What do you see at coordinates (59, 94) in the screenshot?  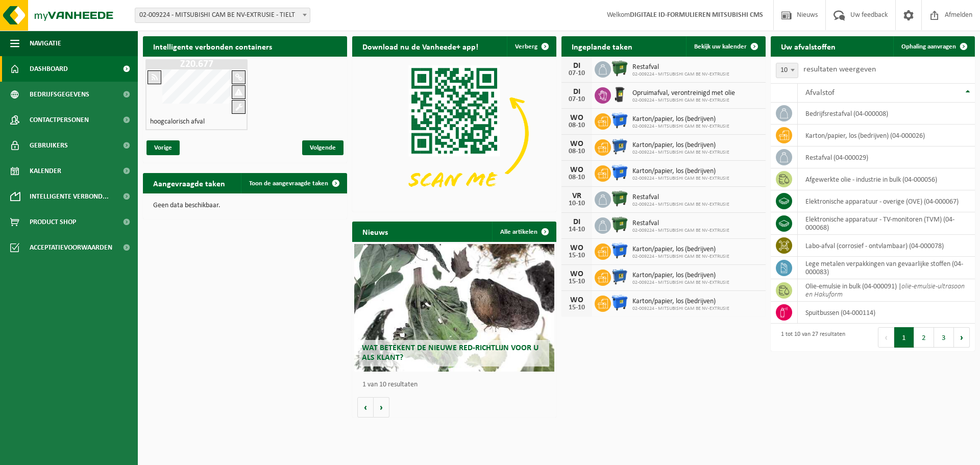 I see `span: Bedrijfsgegevens` at bounding box center [59, 94].